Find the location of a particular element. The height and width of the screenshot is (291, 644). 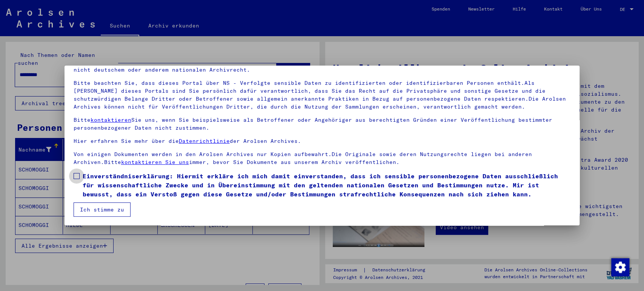

a: kontaktieren Sie uns is located at coordinates (155, 162).